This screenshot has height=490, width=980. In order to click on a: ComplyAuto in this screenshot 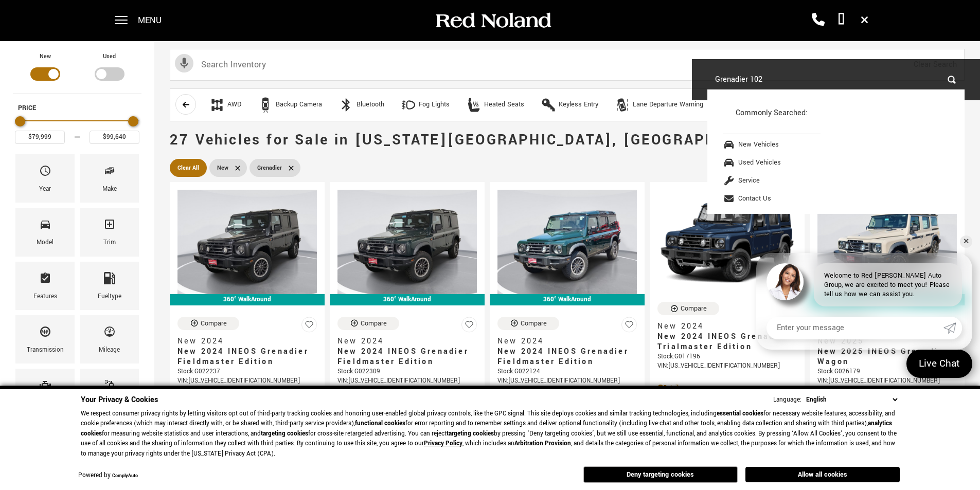, I will do `click(125, 475)`.